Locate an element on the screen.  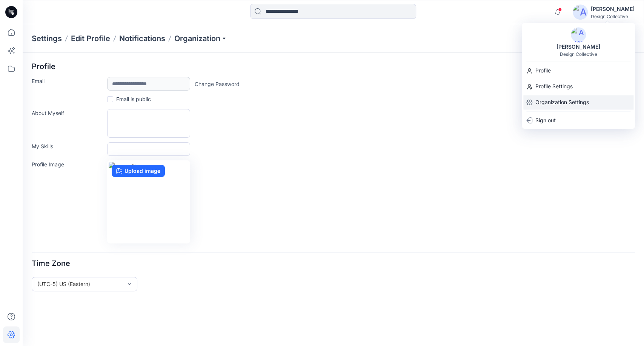
label: My Skills is located at coordinates (67, 147).